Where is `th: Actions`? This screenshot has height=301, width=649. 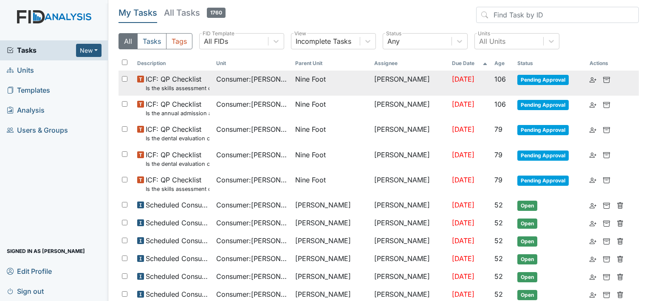
th: Actions is located at coordinates (608, 63).